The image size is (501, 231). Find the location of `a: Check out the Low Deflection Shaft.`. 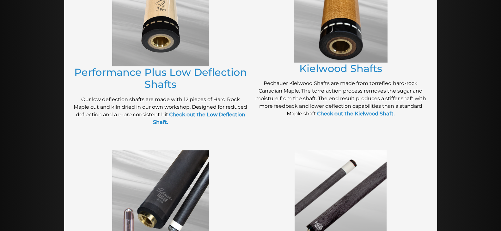

a: Check out the Low Deflection Shaft. is located at coordinates (199, 118).